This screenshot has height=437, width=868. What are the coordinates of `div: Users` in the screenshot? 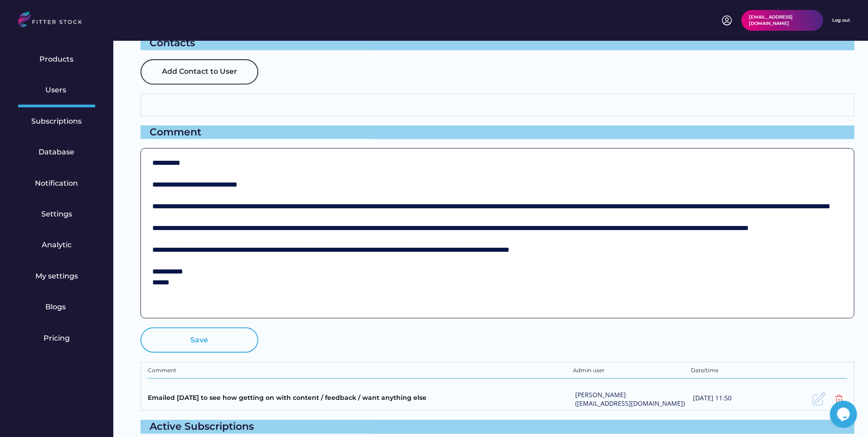 It's located at (57, 90).